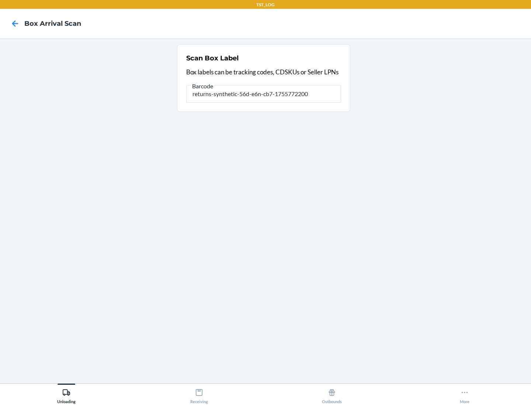 The image size is (531, 405). What do you see at coordinates (66, 395) in the screenshot?
I see `div: Unloading` at bounding box center [66, 395].